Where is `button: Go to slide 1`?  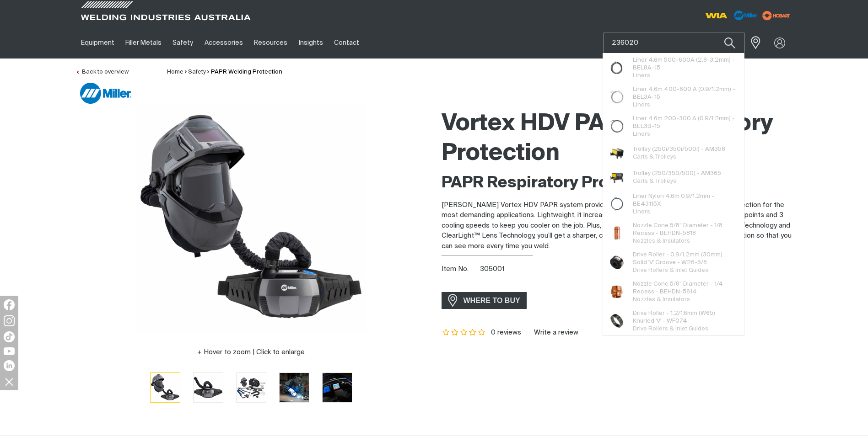 button: Go to slide 1 is located at coordinates (165, 388).